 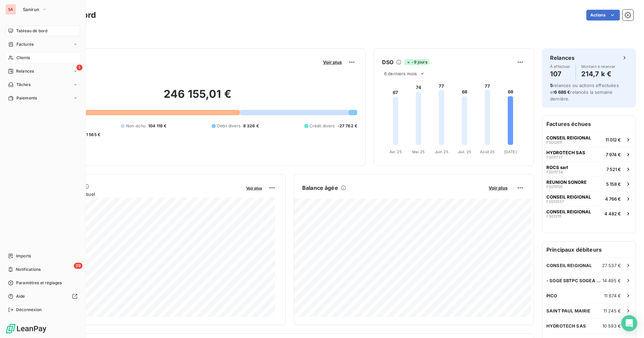 I want to click on span: FS013557, so click(x=555, y=201).